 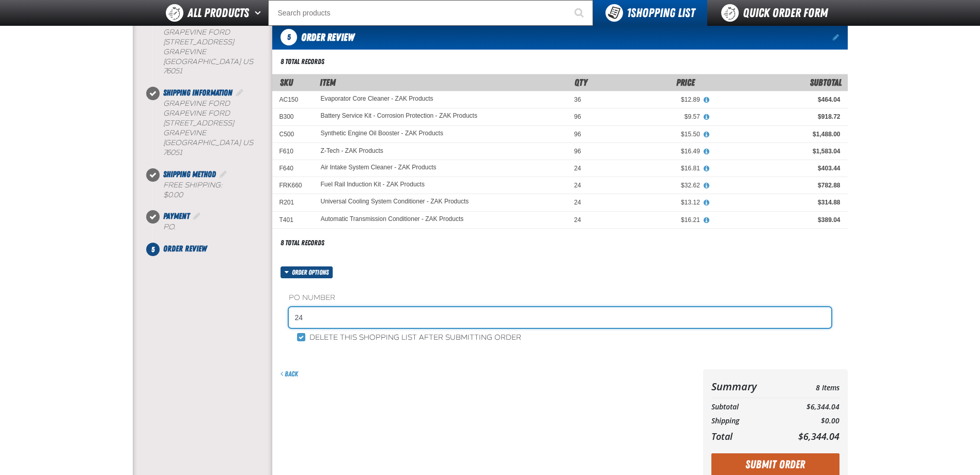 What do you see at coordinates (307, 272) in the screenshot?
I see `button: Order options` at bounding box center [307, 272].